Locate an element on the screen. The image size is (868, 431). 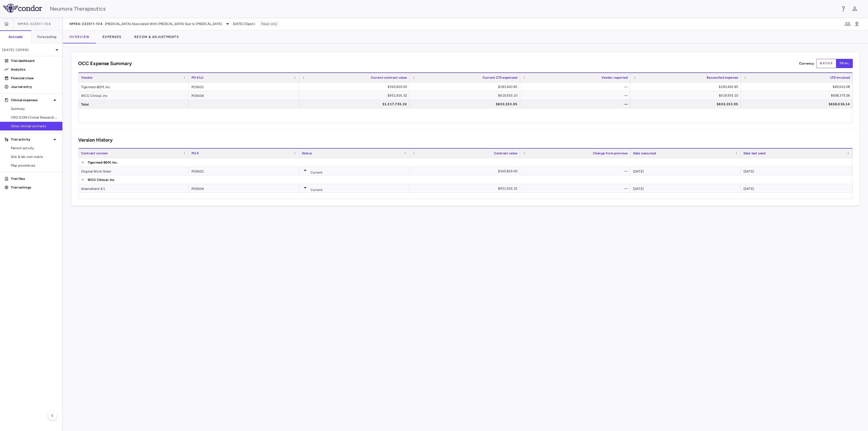
h6: Forecasting is located at coordinates (47, 37).